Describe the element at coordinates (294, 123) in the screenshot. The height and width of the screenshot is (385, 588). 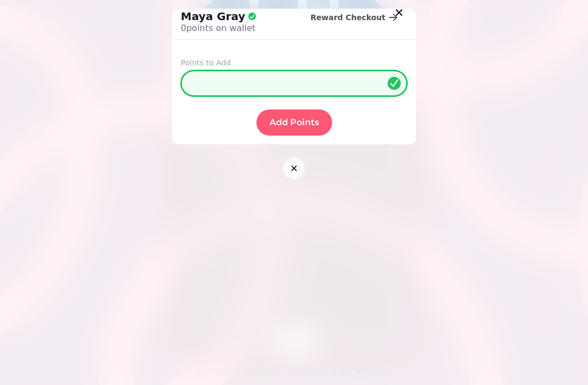
I see `button: Add Points` at that location.